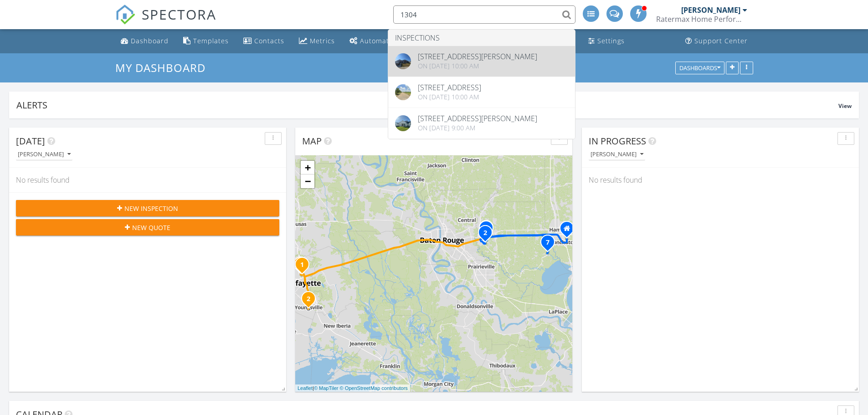  I want to click on a: Zoom in, so click(307, 168).